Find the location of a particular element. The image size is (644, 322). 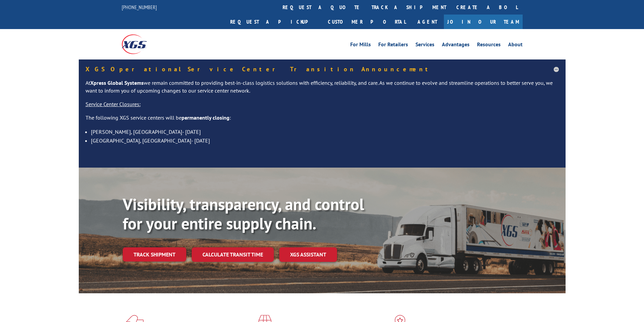

u: Service Center Closures: is located at coordinates (113, 104).